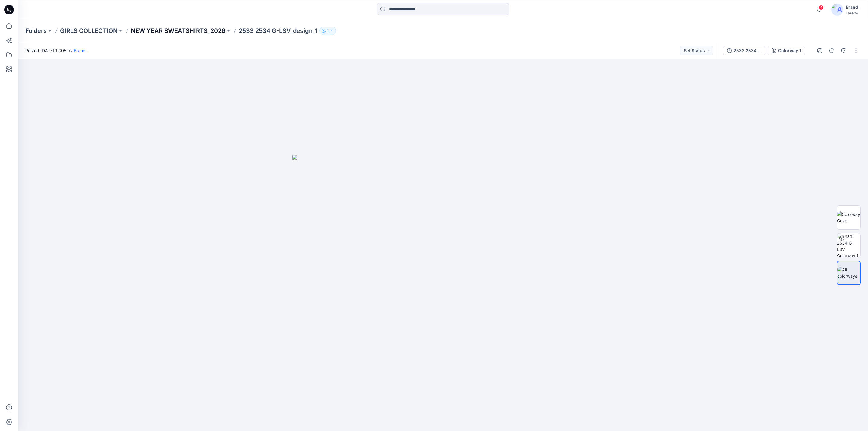 The height and width of the screenshot is (431, 868). What do you see at coordinates (89, 31) in the screenshot?
I see `p: GIRLS COLLECTION` at bounding box center [89, 31].